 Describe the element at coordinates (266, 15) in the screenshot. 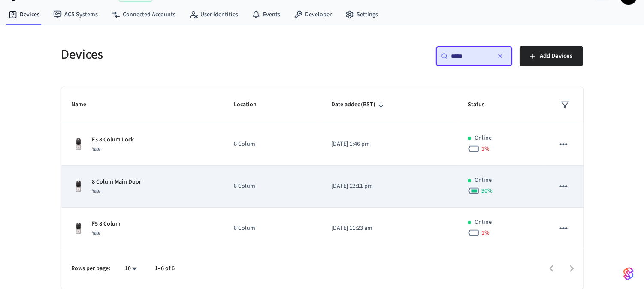

I see `a: Events` at that location.